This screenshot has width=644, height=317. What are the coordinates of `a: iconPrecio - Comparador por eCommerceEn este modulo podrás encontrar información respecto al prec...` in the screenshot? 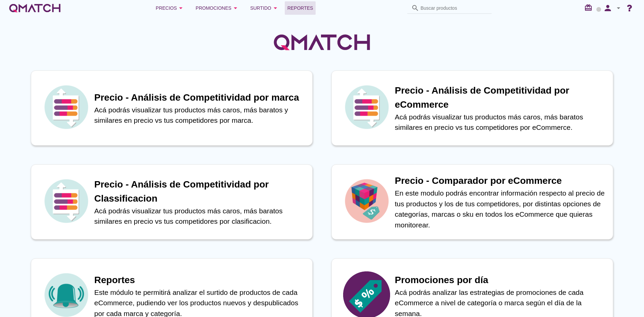 It's located at (472, 202).